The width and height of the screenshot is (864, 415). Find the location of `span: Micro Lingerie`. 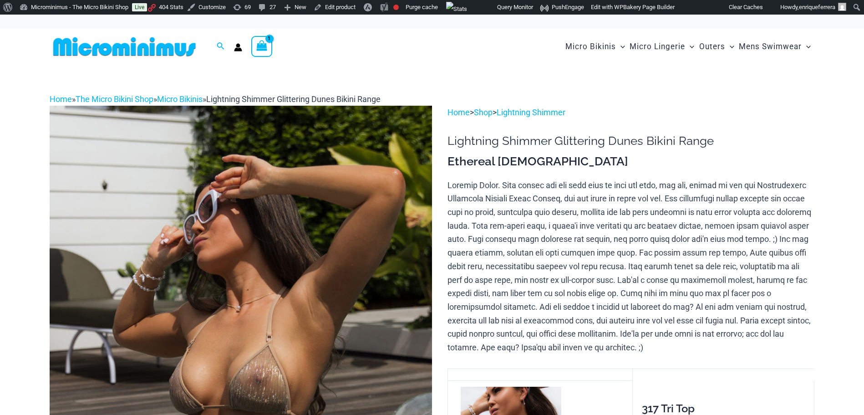

span: Micro Lingerie is located at coordinates (657, 46).